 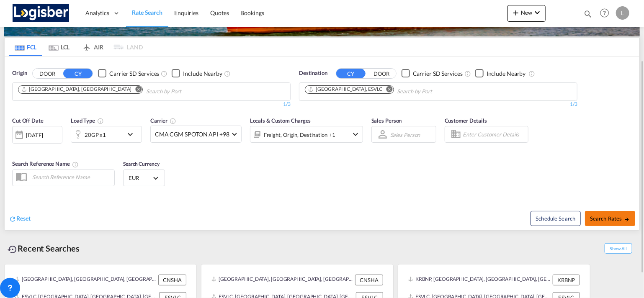 What do you see at coordinates (41, 13) in the screenshot?
I see `img: d7a75e507efd11eebffa5922d020a472.png` at bounding box center [41, 13].